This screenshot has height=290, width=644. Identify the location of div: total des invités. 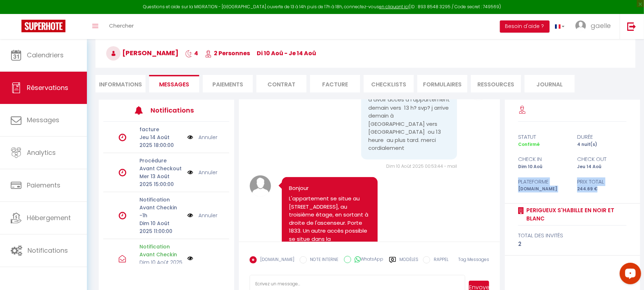
(572, 235).